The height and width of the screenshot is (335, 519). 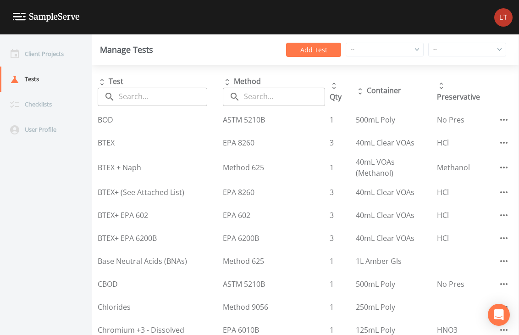 I want to click on td: 250mL Poly, so click(x=394, y=307).